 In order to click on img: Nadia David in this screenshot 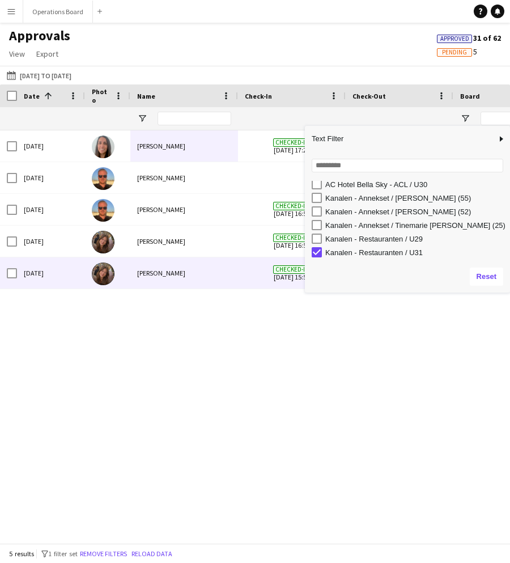, I will do `click(103, 147)`.